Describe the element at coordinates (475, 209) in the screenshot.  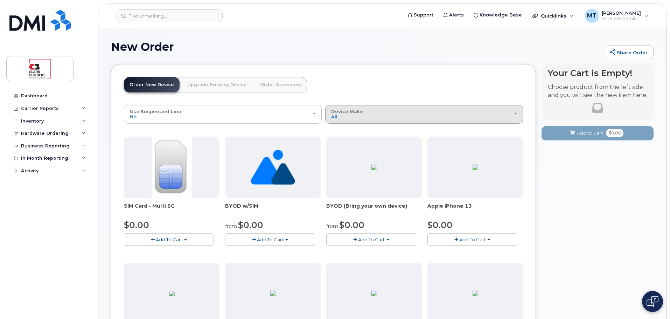
I see `span: Apple iPhone 13` at that location.